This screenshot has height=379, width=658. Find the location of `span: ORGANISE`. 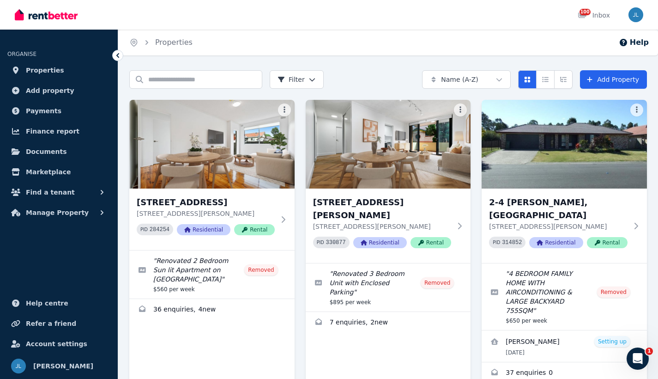

span: ORGANISE is located at coordinates (22, 54).